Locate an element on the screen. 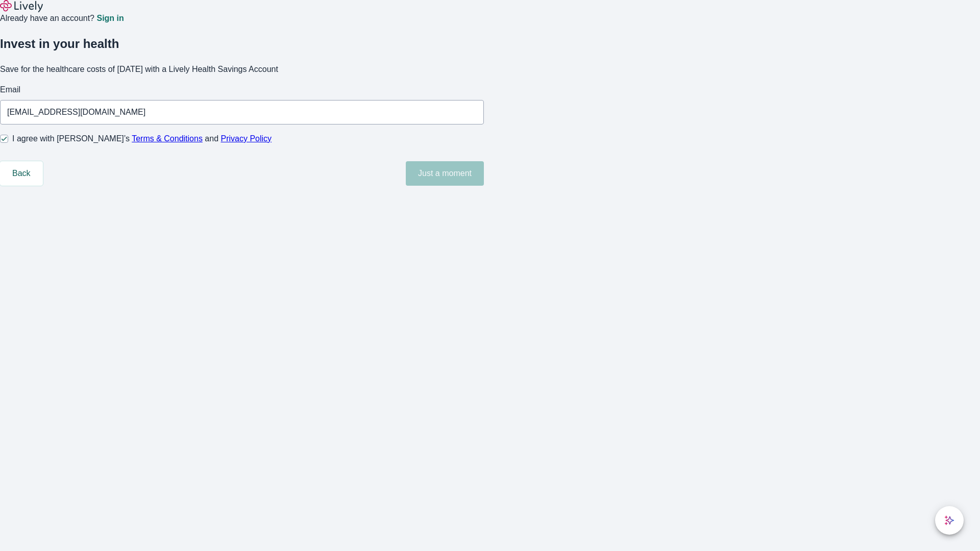 The width and height of the screenshot is (980, 551). a: Privacy Policy is located at coordinates (246, 138).